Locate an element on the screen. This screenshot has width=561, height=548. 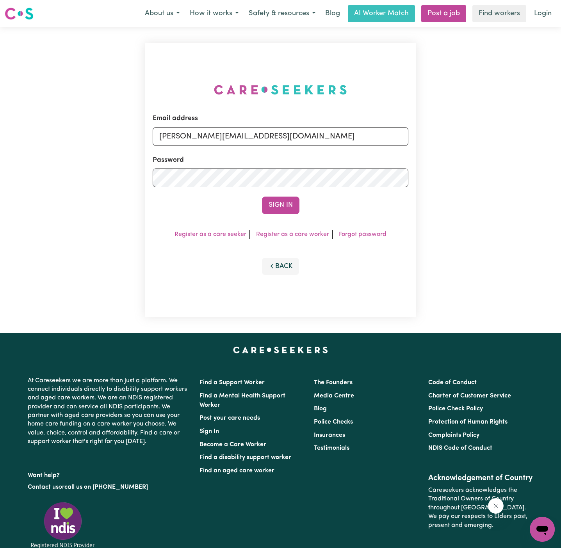
a: Register as a care worker is located at coordinates (292, 235).